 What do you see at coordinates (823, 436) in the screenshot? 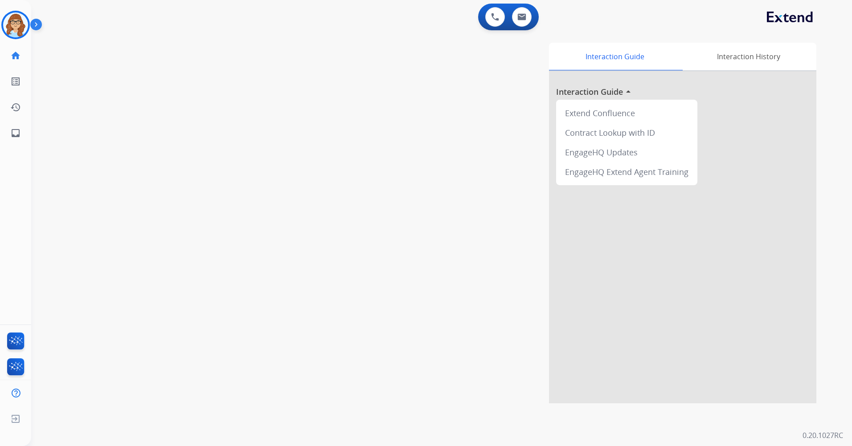
I see `p: 0.20.1027RC` at bounding box center [823, 436].